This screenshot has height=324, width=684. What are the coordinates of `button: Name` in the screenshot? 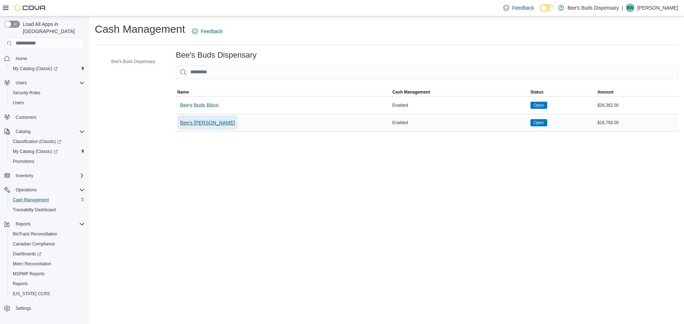 It's located at (283, 92).